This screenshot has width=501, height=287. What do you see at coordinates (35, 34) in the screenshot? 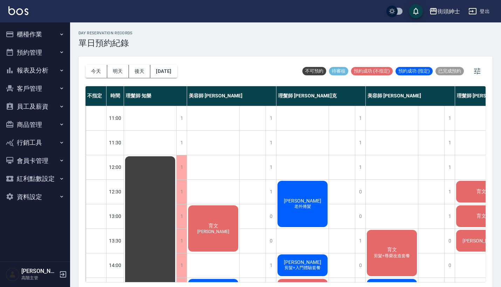
I see `button: 櫃檯作業` at bounding box center [35, 34].